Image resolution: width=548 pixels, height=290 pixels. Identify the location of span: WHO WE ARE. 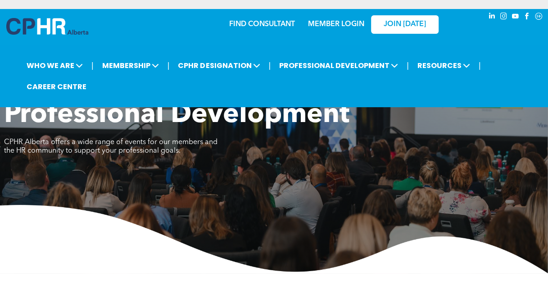
(55, 65).